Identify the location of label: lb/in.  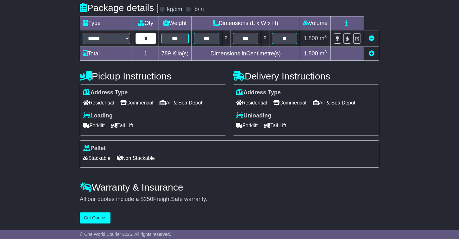
(198, 9).